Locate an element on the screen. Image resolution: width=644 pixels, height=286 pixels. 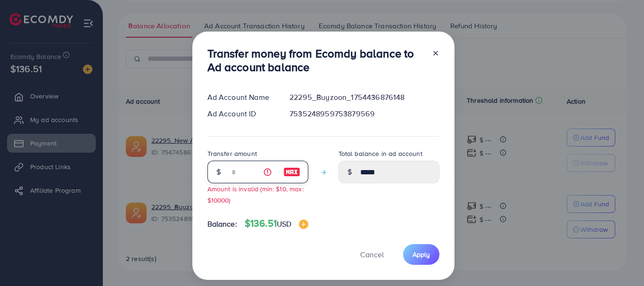
label: Transfer amount is located at coordinates (232, 154).